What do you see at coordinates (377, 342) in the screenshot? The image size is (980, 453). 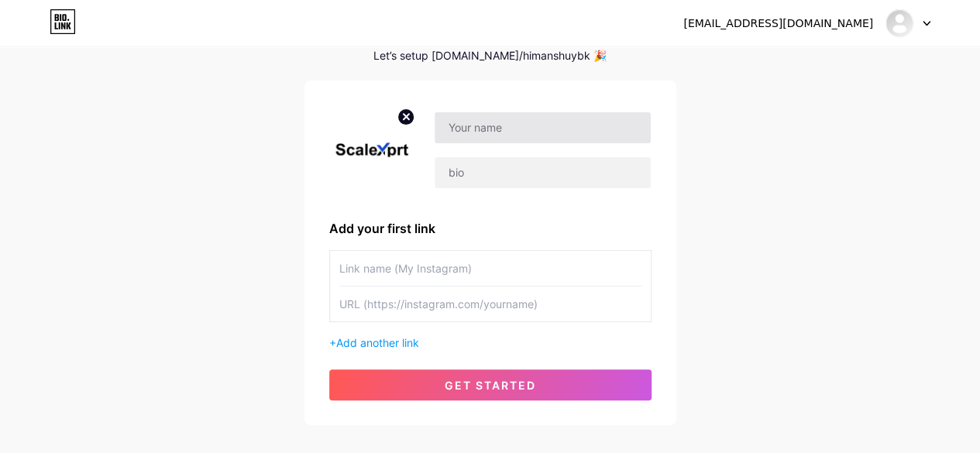 I see `span: Add another link` at bounding box center [377, 342].